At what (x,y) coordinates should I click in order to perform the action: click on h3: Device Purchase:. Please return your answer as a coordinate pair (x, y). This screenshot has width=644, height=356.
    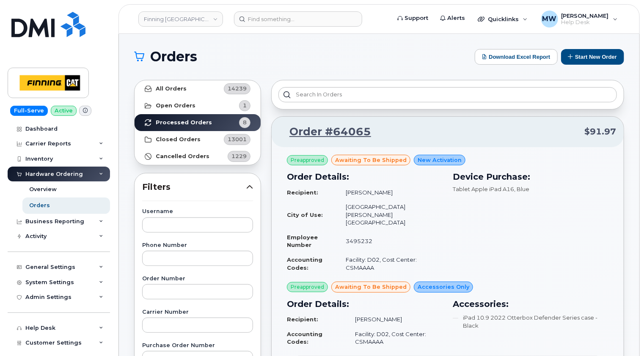
    Looking at the image, I should click on (531, 177).